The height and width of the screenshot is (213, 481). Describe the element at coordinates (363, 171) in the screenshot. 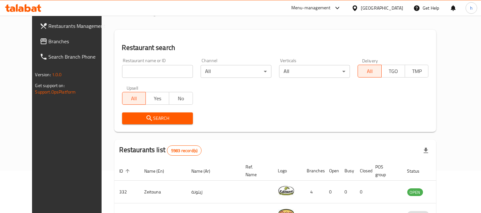

I see `th: Closed` at that location.